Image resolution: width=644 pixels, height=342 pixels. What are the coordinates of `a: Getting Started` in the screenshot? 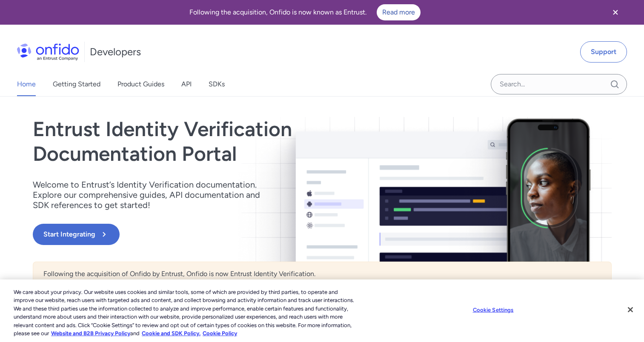 It's located at (77, 84).